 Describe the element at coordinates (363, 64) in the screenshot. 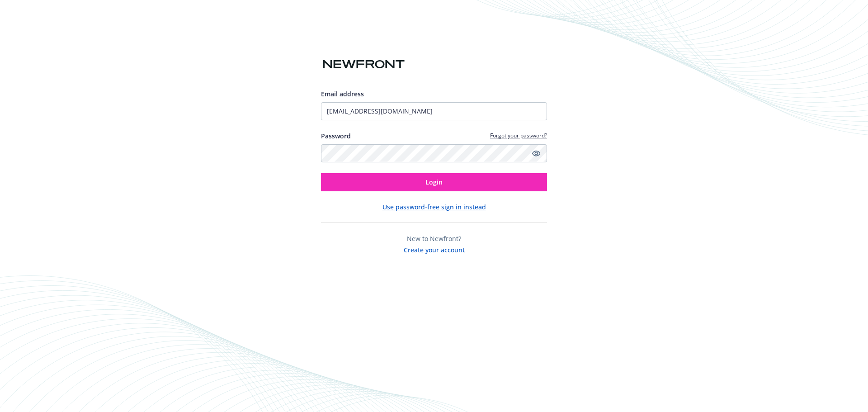

I see `img: Newfront logo` at that location.